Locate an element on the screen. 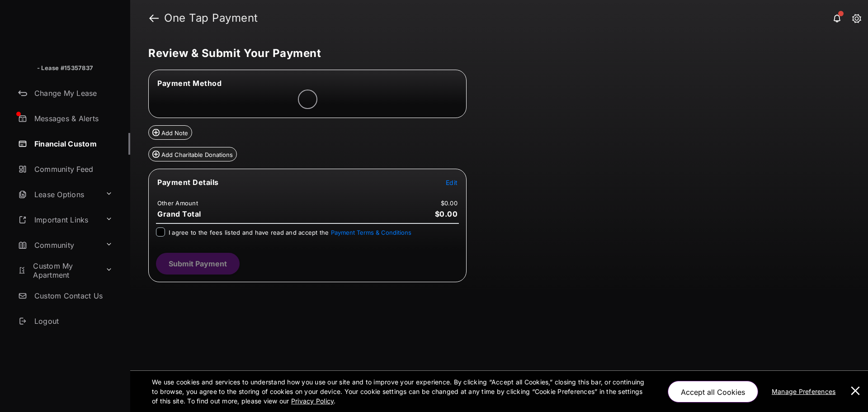 This screenshot has height=412, width=868. span: Payment Details is located at coordinates (188, 182).